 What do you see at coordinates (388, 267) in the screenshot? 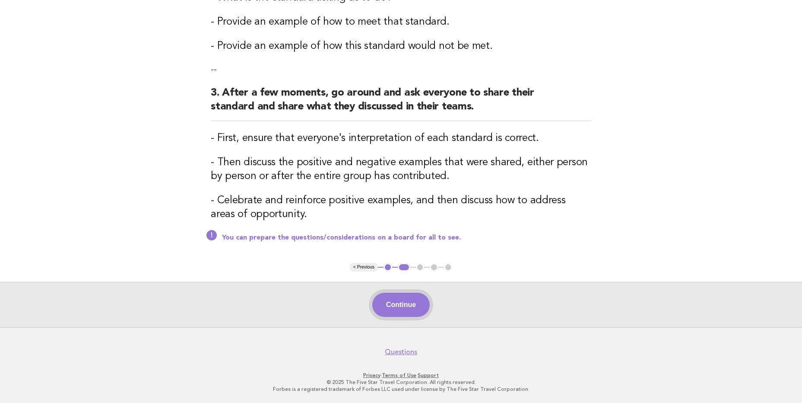
I see `button: 1` at bounding box center [388, 267].